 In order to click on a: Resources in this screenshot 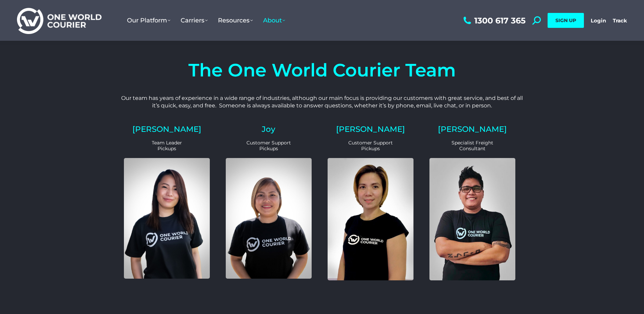, I will do `click(235, 21)`.